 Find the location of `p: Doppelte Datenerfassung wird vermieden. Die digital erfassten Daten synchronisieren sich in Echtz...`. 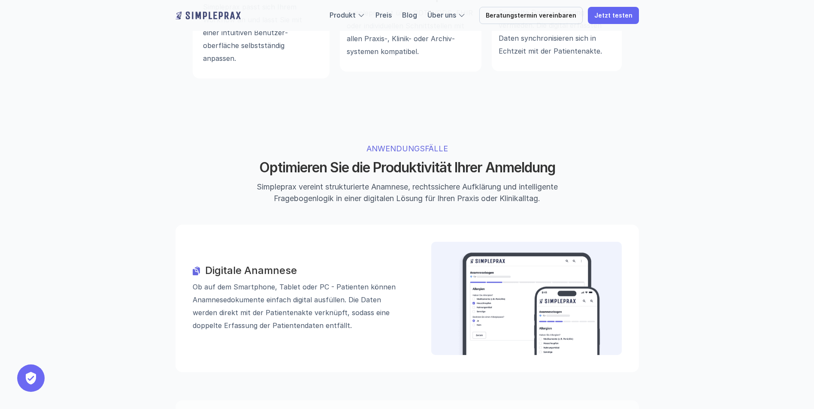

p: Doppelte Datenerfassung wird vermieden. Die digital erfassten Daten synchronisieren sich in Echtz... is located at coordinates (556, 32).